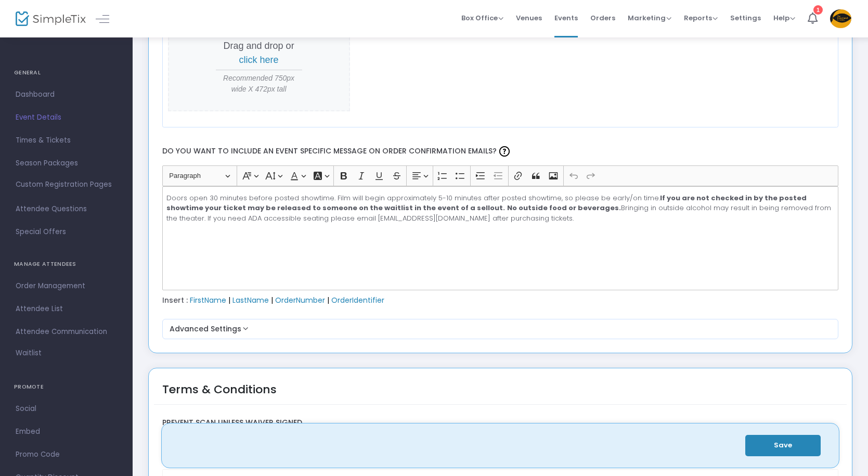 This screenshot has height=476, width=868. What do you see at coordinates (259, 60) in the screenshot?
I see `span: click here` at bounding box center [259, 60].